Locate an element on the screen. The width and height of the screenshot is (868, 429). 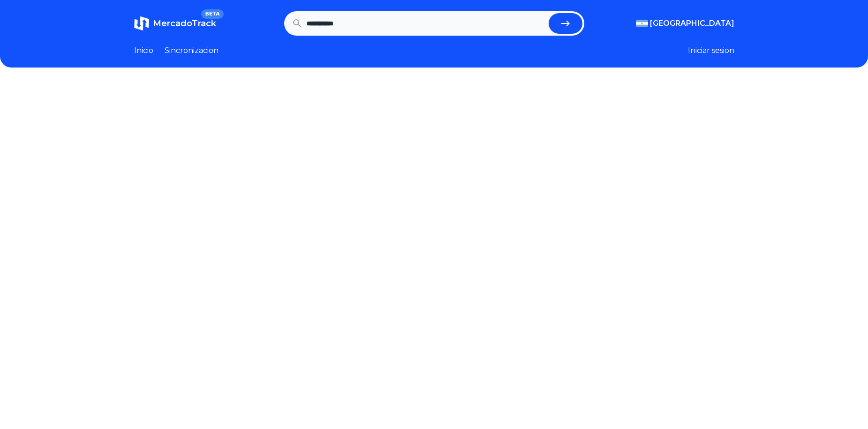
button: Iniciar sesion is located at coordinates (711, 51).